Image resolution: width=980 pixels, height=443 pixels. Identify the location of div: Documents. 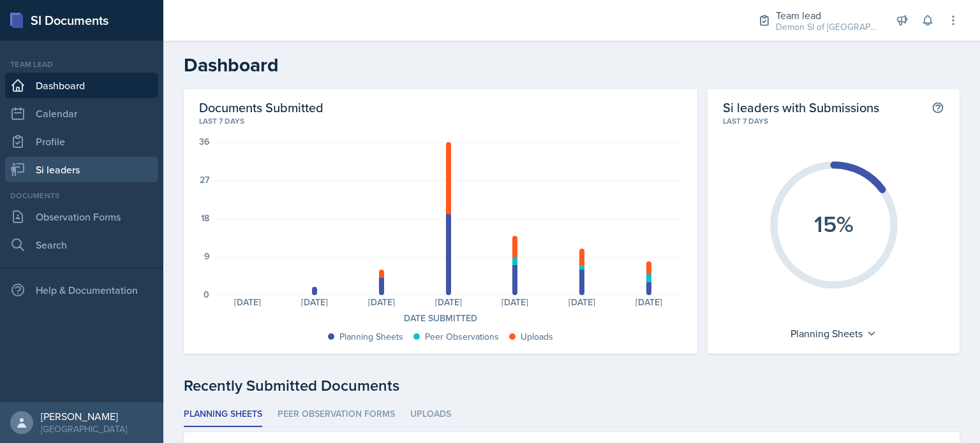
(82, 196).